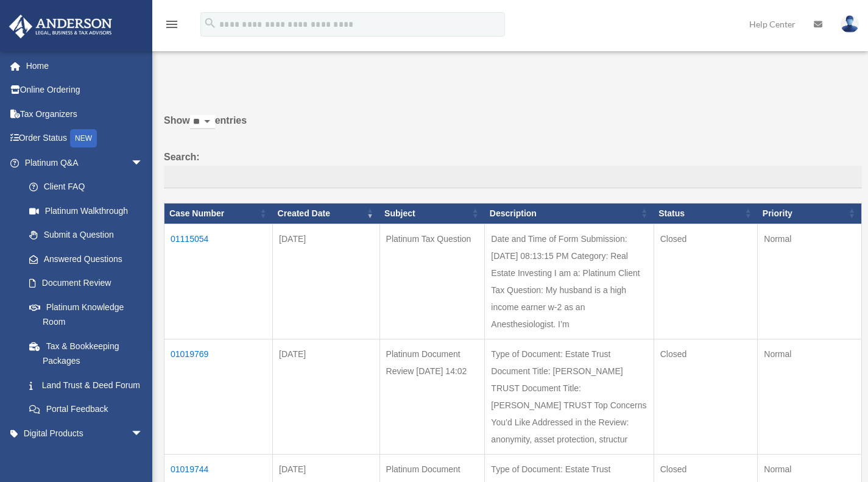  Describe the element at coordinates (86, 235) in the screenshot. I see `a: Submit a Question` at that location.